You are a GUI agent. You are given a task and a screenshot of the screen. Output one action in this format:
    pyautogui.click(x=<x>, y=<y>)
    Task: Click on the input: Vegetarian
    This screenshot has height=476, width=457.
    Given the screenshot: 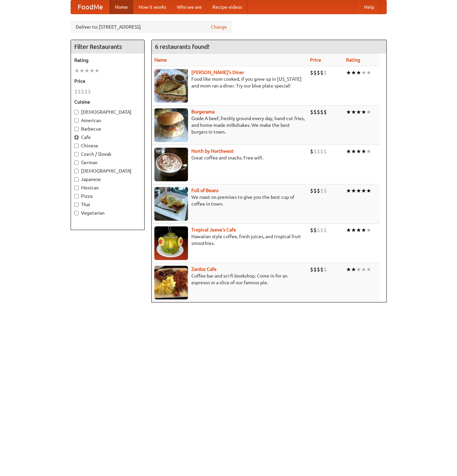 What is the action you would take?
    pyautogui.click(x=76, y=213)
    